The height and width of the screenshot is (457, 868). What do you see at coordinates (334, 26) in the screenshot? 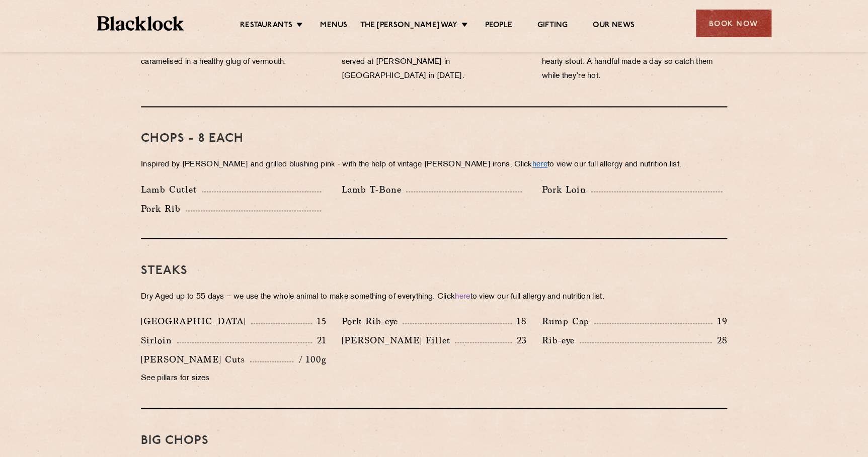
I see `a: Menus` at bounding box center [334, 26].